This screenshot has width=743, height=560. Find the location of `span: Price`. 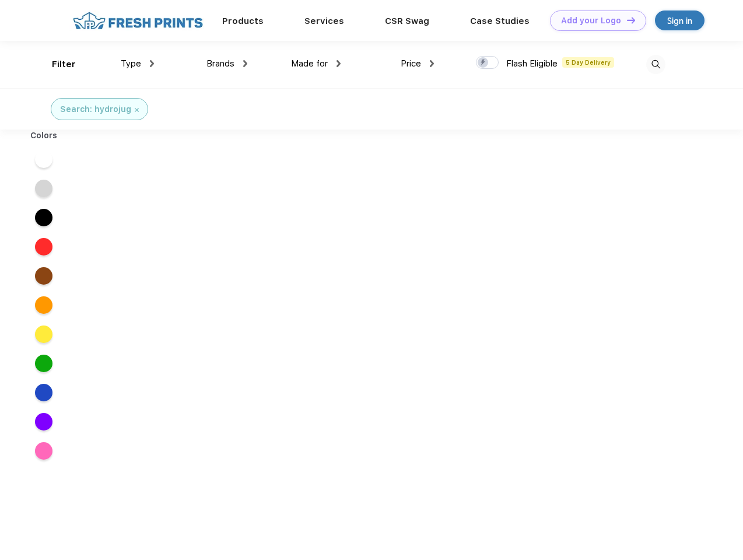

span: Price is located at coordinates (411, 64).